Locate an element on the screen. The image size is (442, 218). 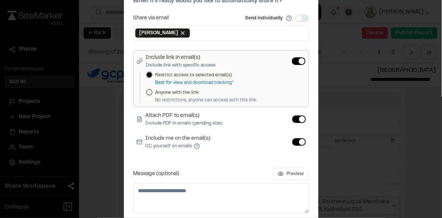
label: Attach PDF to email(s) is located at coordinates (184, 119).